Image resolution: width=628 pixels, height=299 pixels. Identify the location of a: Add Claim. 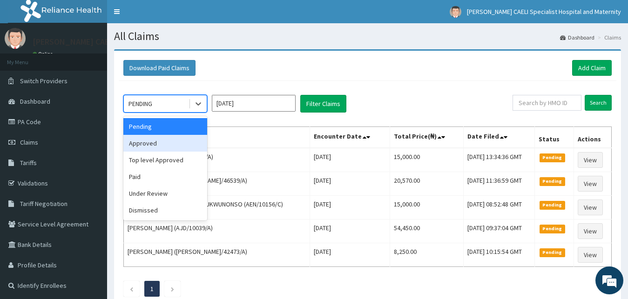
(591, 68).